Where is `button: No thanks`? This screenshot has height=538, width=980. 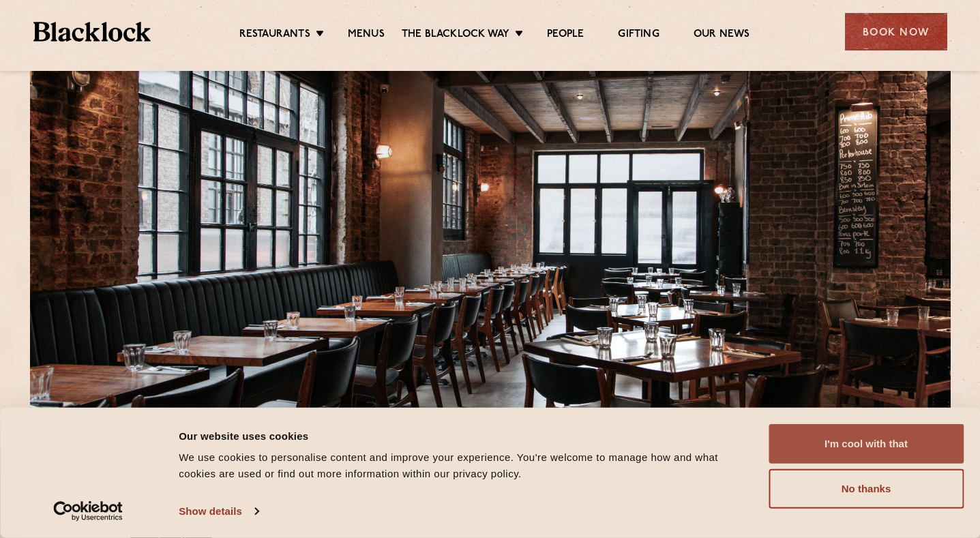 button: No thanks is located at coordinates (866, 489).